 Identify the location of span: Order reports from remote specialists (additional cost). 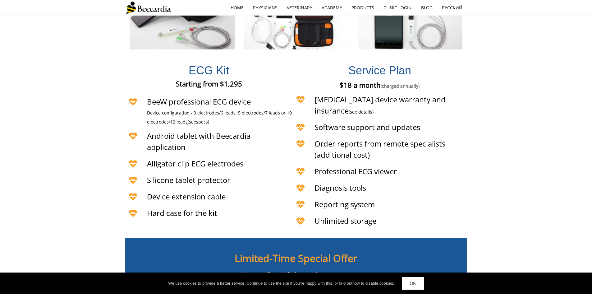
(380, 149).